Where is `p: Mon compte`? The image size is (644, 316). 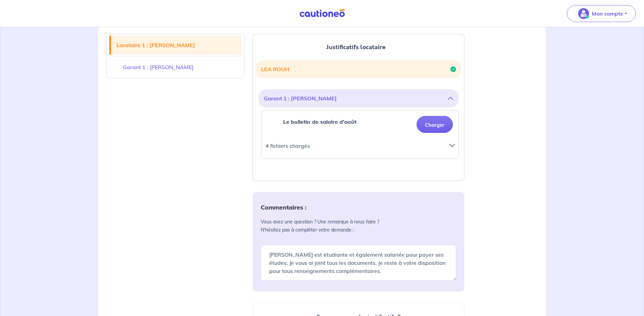
p: Mon compte is located at coordinates (607, 14).